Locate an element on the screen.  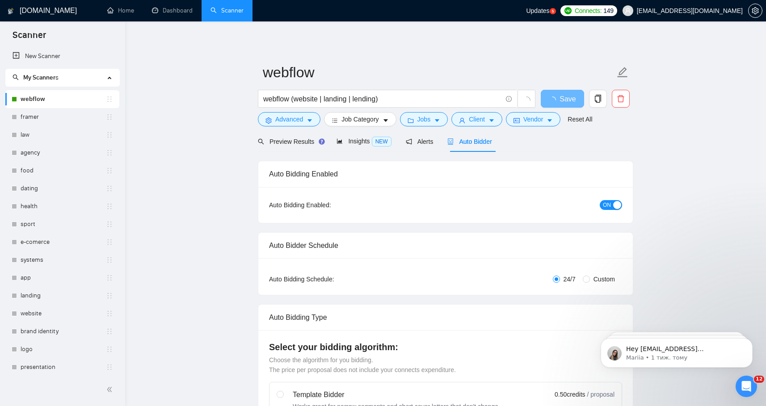
span: Alerts is located at coordinates (420, 142).